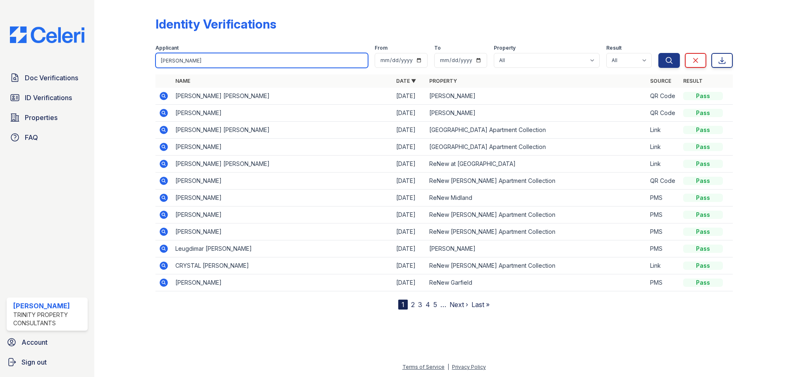 This screenshot has height=377, width=794. I want to click on a: Terms of Service, so click(423, 366).